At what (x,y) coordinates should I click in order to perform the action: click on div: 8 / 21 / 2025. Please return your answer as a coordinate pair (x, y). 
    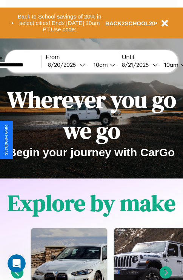
    Looking at the image, I should click on (137, 65).